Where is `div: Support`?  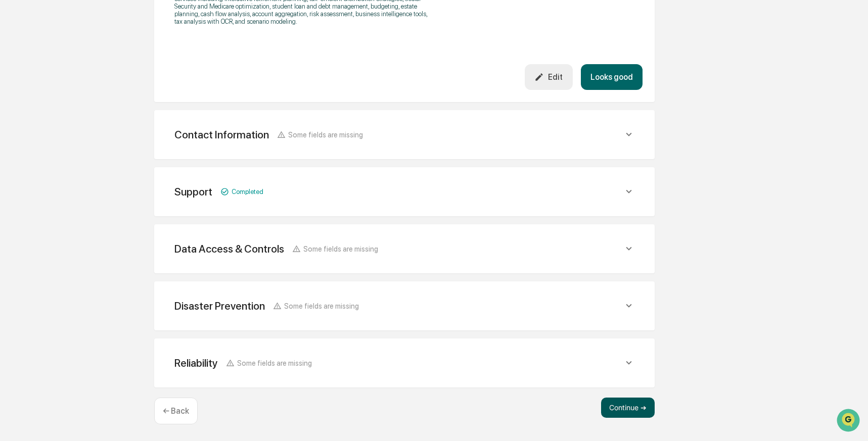 div: Support is located at coordinates (193, 191).